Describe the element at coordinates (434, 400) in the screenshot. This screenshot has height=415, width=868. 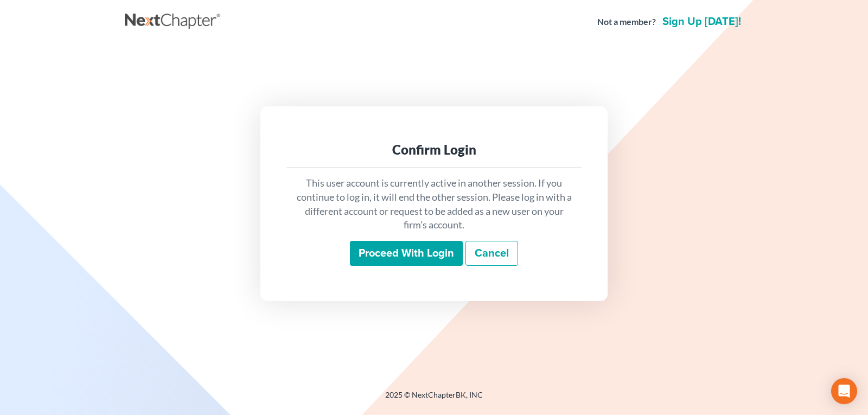
I see `div: 2025 © NextChapterBK, INC` at that location.